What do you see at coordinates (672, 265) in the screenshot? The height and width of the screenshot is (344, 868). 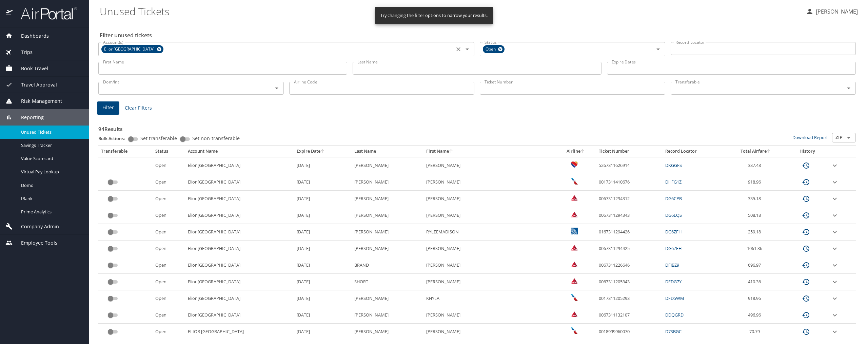 I see `a: DFJBZ9` at bounding box center [672, 265].